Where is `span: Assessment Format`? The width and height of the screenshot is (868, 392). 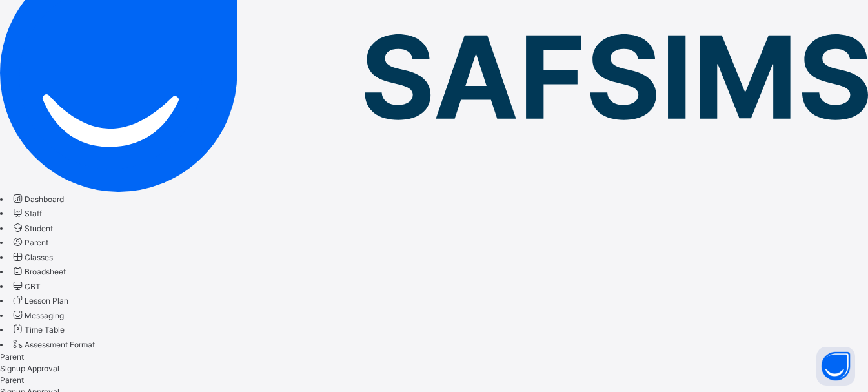
span: Assessment Format is located at coordinates (59, 344).